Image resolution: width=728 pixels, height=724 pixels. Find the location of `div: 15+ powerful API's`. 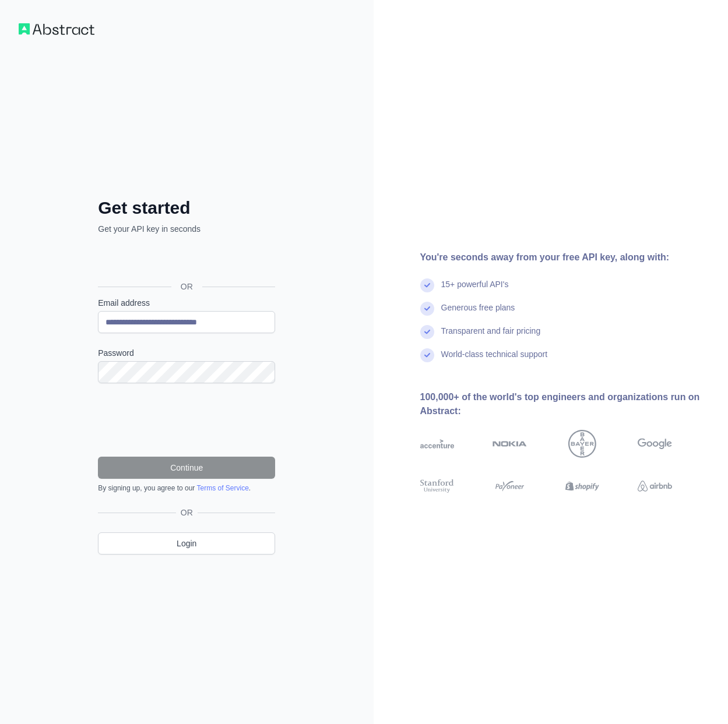

div: 15+ powerful API's is located at coordinates (475, 290).